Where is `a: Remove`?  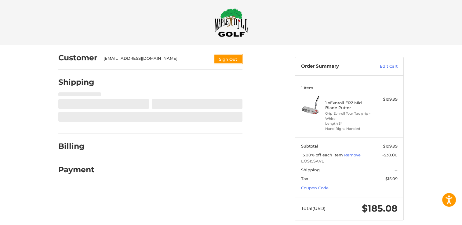
a: Remove is located at coordinates (352, 155).